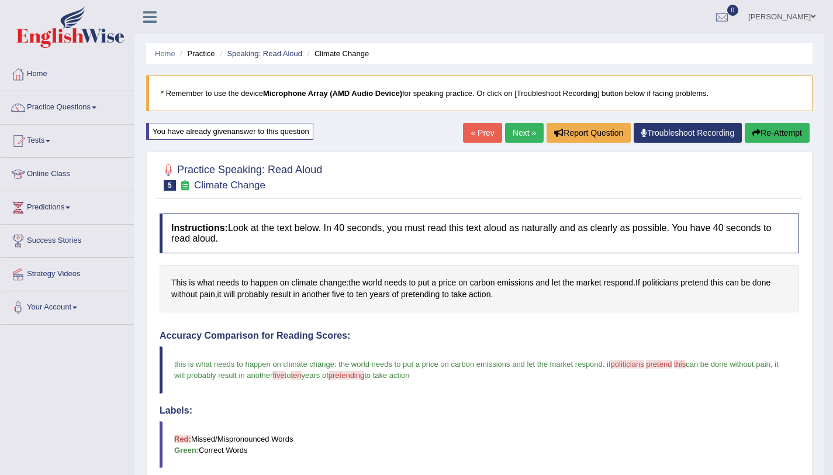 This screenshot has width=833, height=475. Describe the element at coordinates (67, 272) in the screenshot. I see `a: Strategy Videos` at that location.